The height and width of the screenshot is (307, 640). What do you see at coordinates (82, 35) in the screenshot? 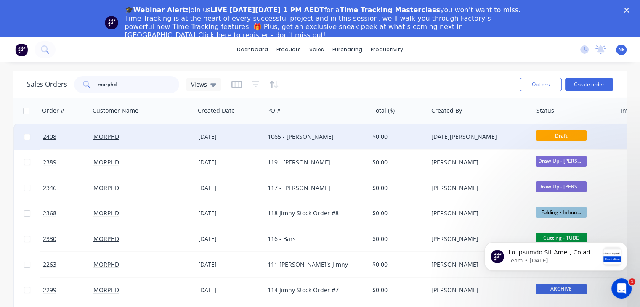
I see `p: Message from Team, sent 6d ago` at bounding box center [82, 35].